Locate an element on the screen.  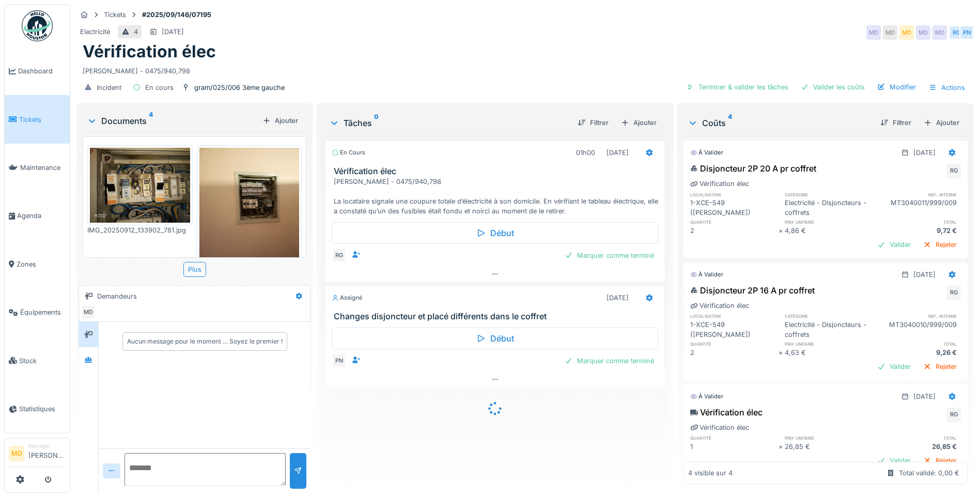
span: Zones is located at coordinates (41, 264).